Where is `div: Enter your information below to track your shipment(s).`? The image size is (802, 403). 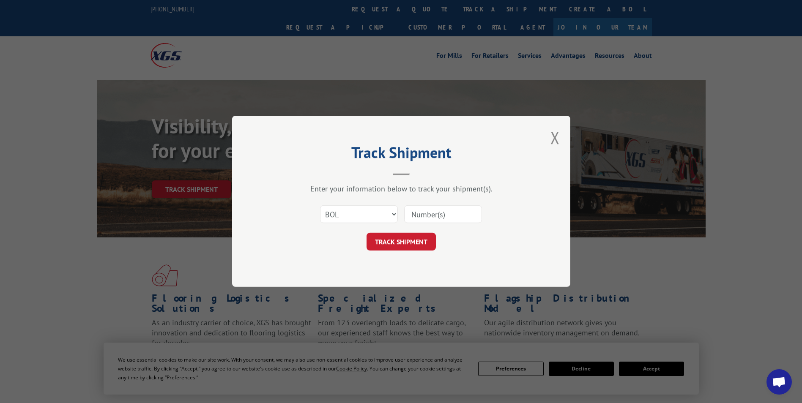
div: Enter your information below to track your shipment(s). is located at coordinates (401, 189).